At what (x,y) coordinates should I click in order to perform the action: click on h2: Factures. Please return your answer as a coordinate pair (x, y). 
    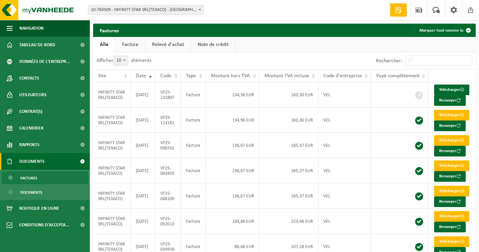
    Looking at the image, I should click on (109, 30).